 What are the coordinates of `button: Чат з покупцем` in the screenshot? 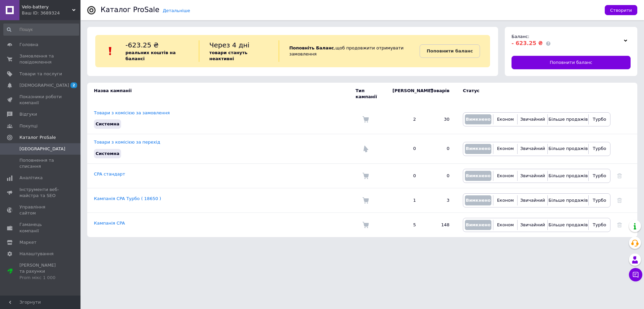 It's located at (636, 275).